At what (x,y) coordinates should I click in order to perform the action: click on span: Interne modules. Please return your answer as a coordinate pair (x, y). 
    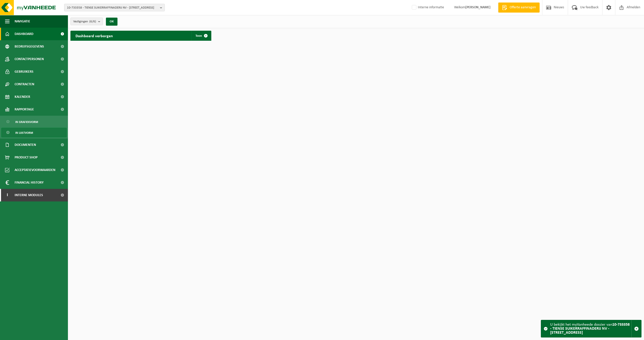
    Looking at the image, I should click on (29, 195).